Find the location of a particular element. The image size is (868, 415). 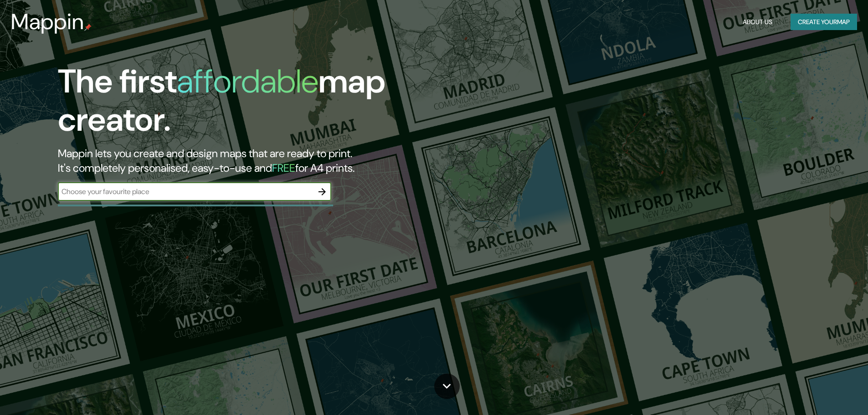

img: mappin-pin is located at coordinates (88, 27).